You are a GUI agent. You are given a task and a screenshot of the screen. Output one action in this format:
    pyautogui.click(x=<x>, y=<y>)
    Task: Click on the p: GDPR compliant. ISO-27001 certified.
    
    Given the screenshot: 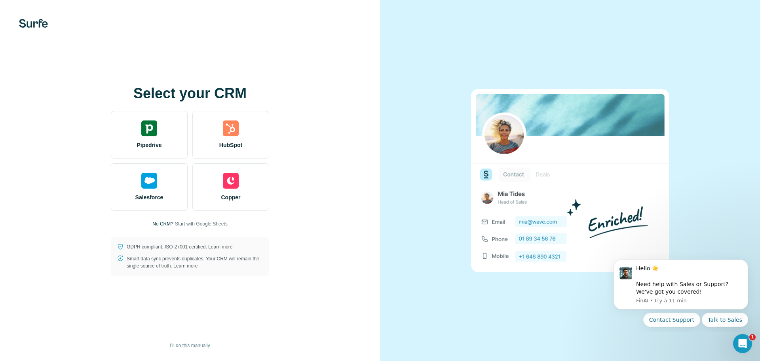 What is the action you would take?
    pyautogui.click(x=179, y=247)
    